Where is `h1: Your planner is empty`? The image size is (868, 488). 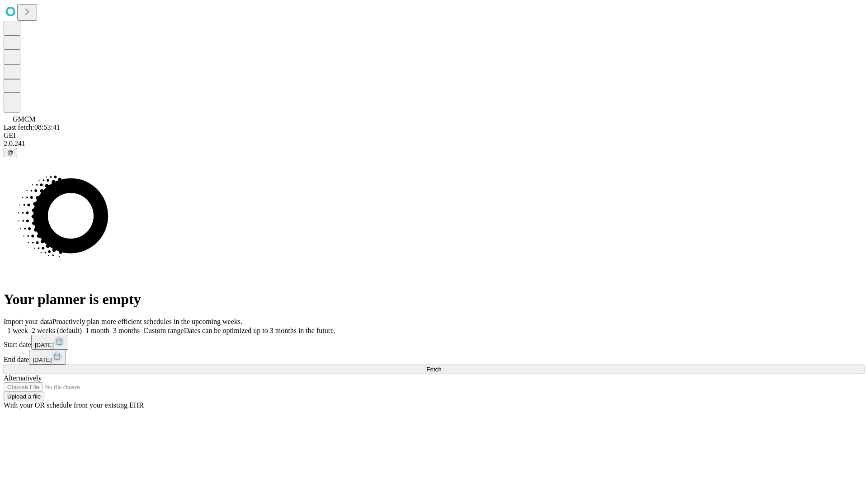 h1: Your planner is empty is located at coordinates (434, 299).